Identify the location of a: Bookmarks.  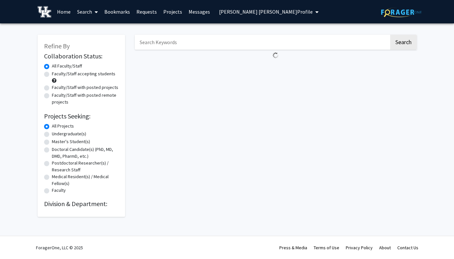
(117, 12).